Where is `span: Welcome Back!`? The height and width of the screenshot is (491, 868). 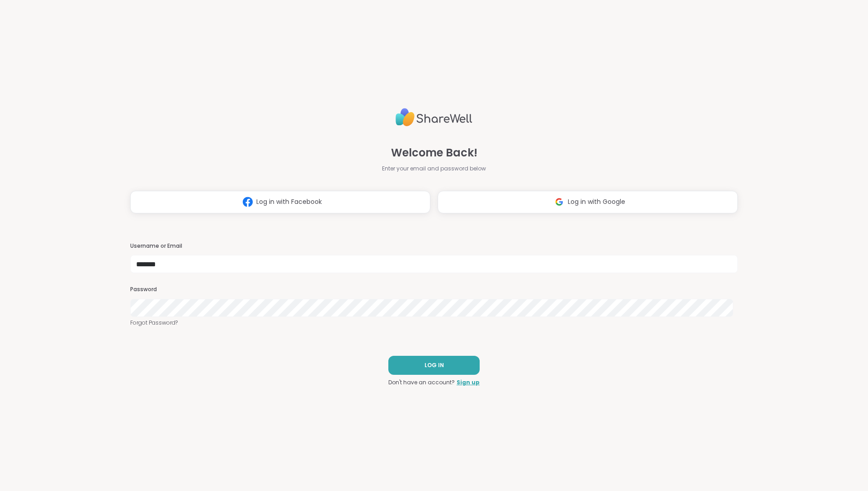
span: Welcome Back! is located at coordinates (434, 153).